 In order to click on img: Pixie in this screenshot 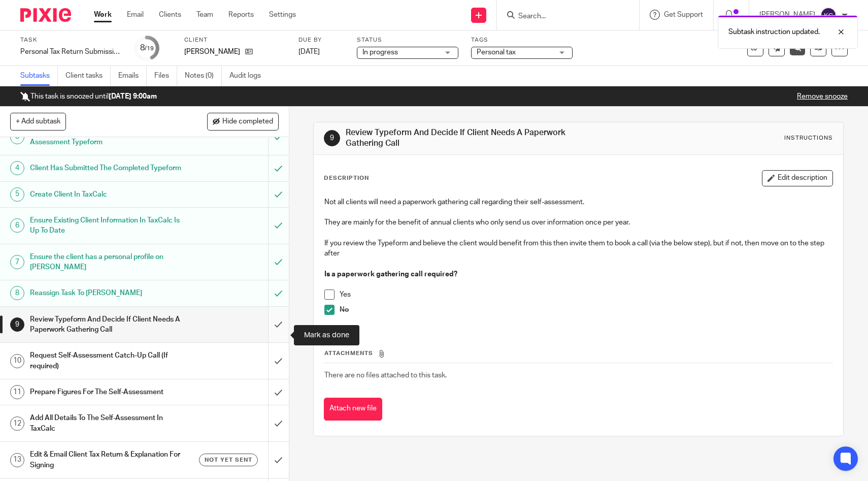, I will do `click(46, 15)`.